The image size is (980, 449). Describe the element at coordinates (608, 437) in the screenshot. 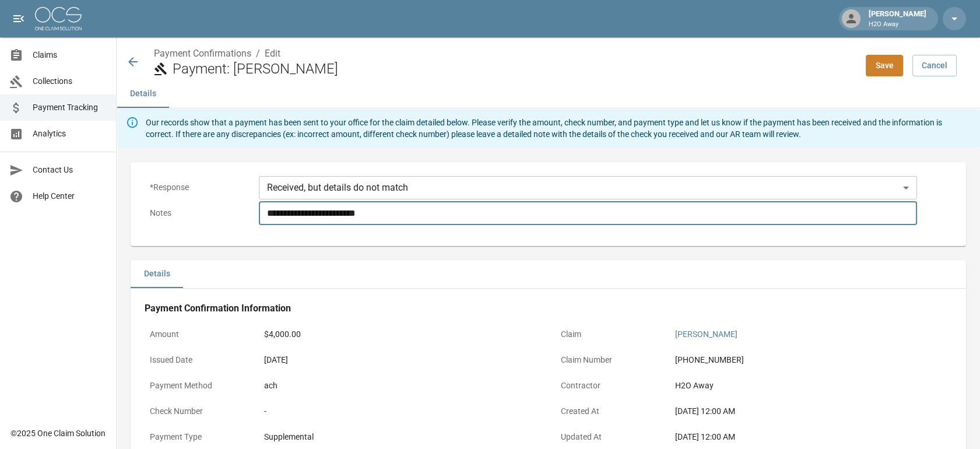

I see `p: Updated At` at that location.